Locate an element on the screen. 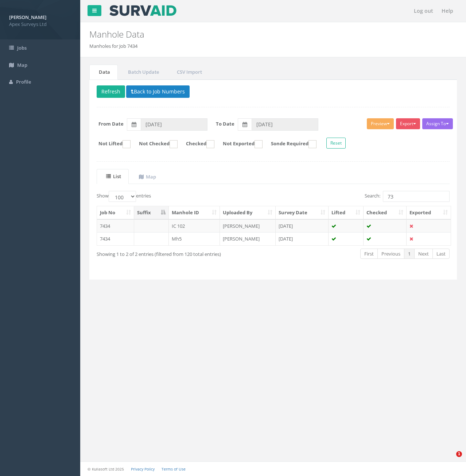 The width and height of the screenshot is (466, 476). label: Sonde Required is located at coordinates (290, 144).